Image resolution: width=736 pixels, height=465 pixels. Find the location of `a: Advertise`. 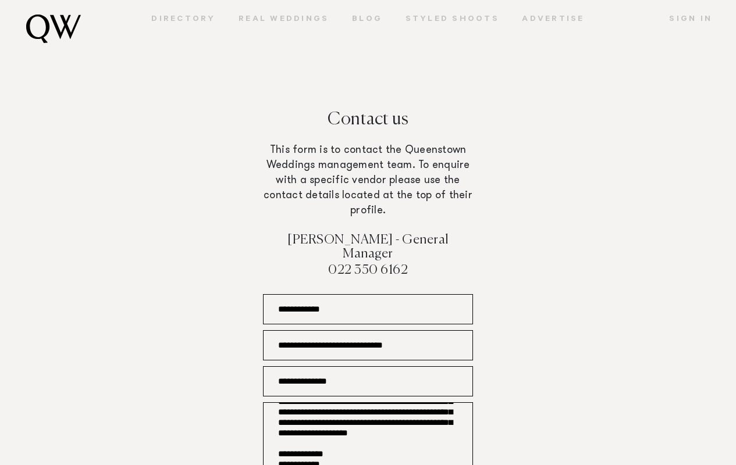

a: Advertise is located at coordinates (553, 20).